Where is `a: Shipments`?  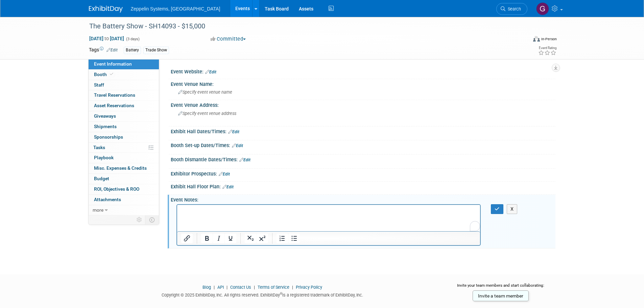
a: Shipments is located at coordinates (124, 127).